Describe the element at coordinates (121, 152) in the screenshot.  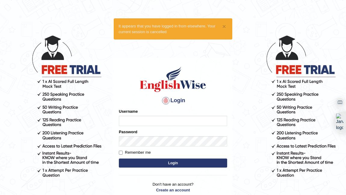
I see `input: Remember me` at that location.